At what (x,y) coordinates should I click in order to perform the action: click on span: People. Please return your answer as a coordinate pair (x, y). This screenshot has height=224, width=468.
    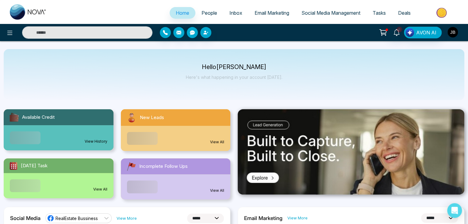
    Looking at the image, I should click on (209, 13).